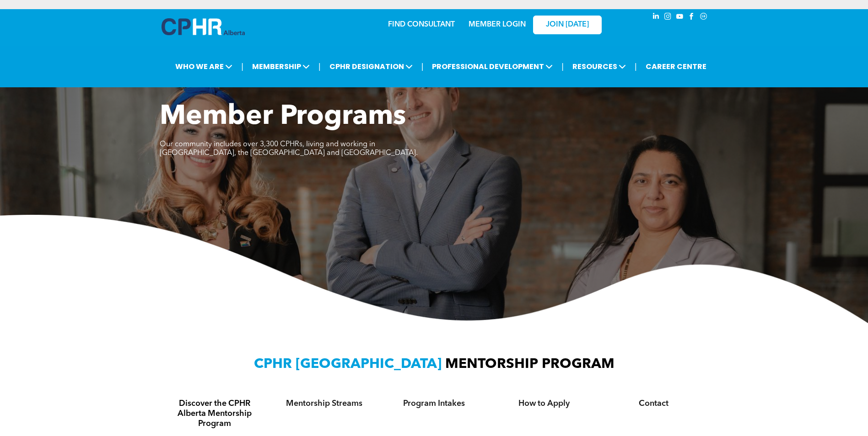 The height and width of the screenshot is (436, 868). What do you see at coordinates (657, 17) in the screenshot?
I see `a: linkedin` at bounding box center [657, 17].